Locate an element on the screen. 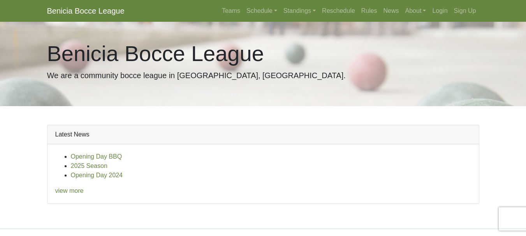 This screenshot has width=526, height=236. a: Schedule is located at coordinates (262, 11).